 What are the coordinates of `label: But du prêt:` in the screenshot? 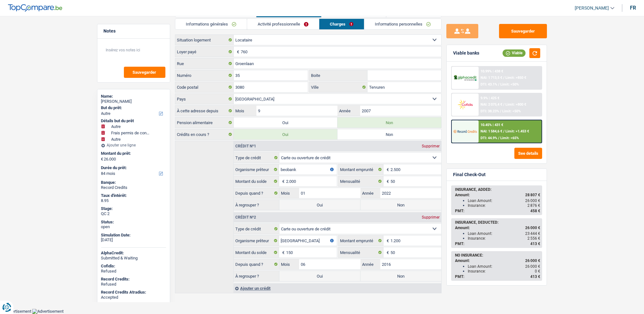 It's located at (133, 108).